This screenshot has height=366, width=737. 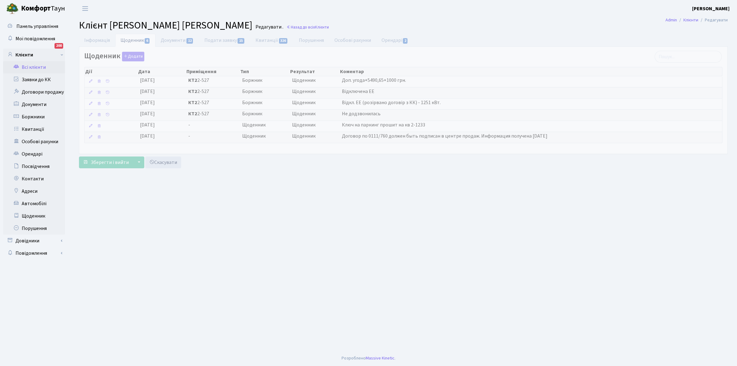 I want to click on b: Комфорт, so click(x=36, y=8).